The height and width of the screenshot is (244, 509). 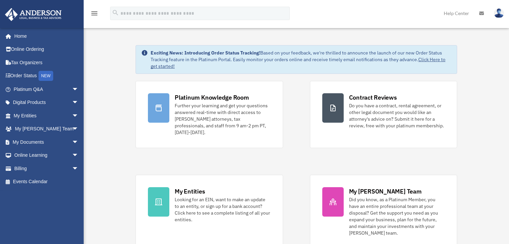 I want to click on div: Looking for an EIN, want to make an update to an entity, or sign up for a bank account? Click her..., so click(x=222, y=210).